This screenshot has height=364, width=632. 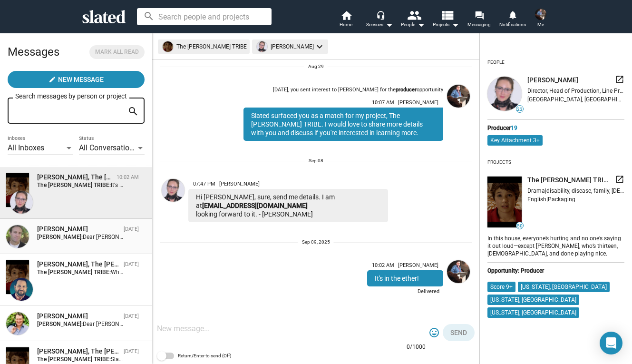 What do you see at coordinates (406, 278) in the screenshot?
I see `div: It's in the ether!` at bounding box center [406, 278].